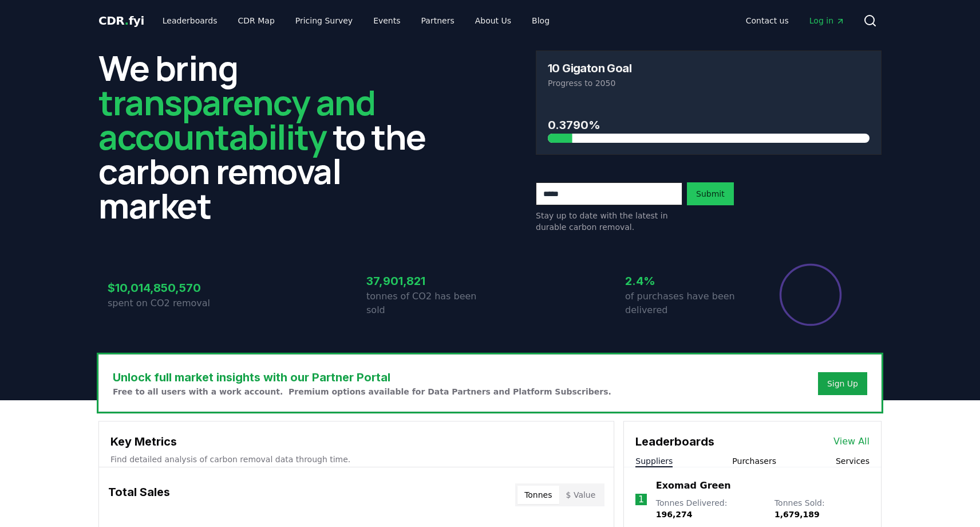 The width and height of the screenshot is (980, 527). I want to click on a: Sign Up, so click(843, 383).